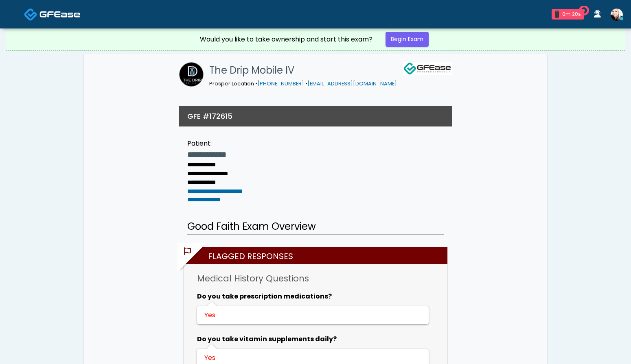 This screenshot has height=364, width=631. I want to click on small: Prosper Location, so click(303, 83).